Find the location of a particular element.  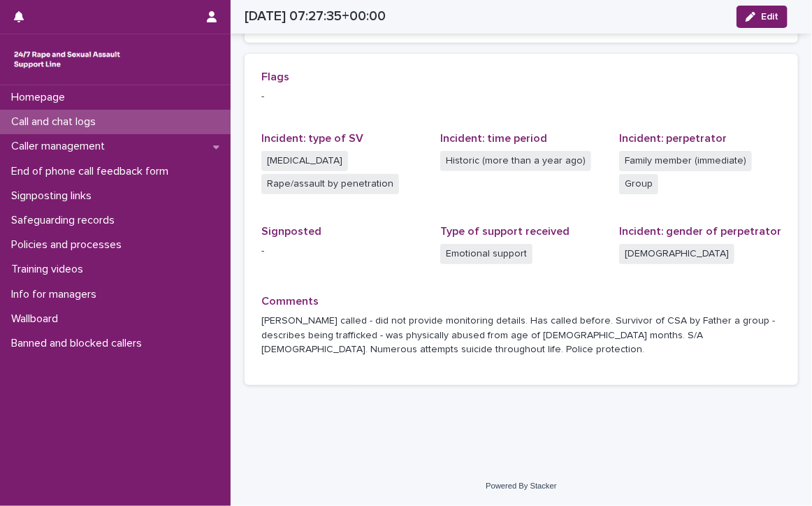

button: Edit is located at coordinates (761, 17).